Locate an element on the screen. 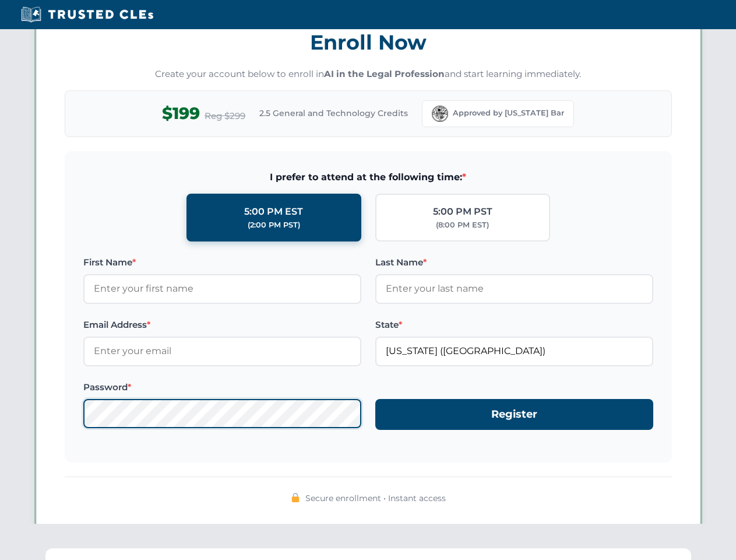 This screenshot has width=736, height=560. label: State is located at coordinates (514, 325).